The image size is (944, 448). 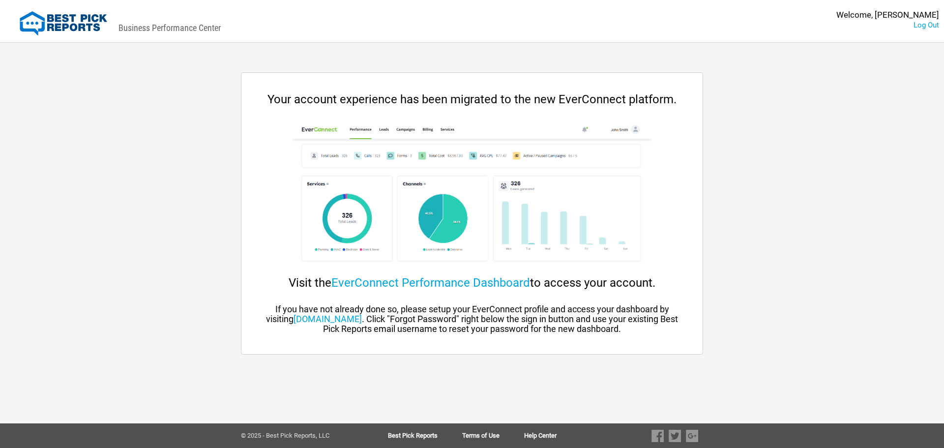 I want to click on a: Log Out, so click(x=926, y=25).